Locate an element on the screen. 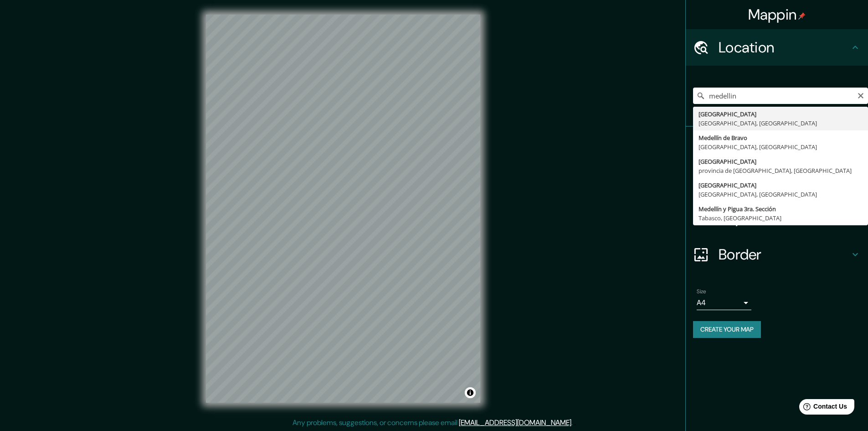 The image size is (868, 431). button: Clear is located at coordinates (861, 95).